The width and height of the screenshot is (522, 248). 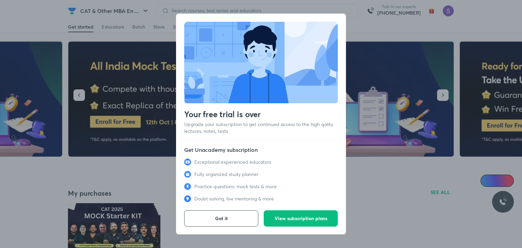 I want to click on p: Exceptional experienced educators, so click(x=233, y=162).